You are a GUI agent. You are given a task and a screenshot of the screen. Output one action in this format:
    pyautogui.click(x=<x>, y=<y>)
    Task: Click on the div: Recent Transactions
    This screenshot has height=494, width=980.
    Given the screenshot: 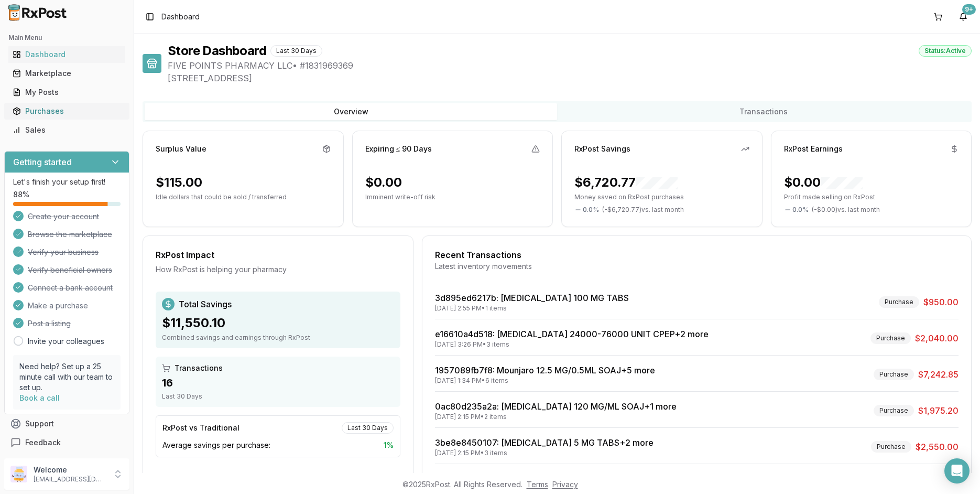 What is the action you would take?
    pyautogui.click(x=697, y=255)
    